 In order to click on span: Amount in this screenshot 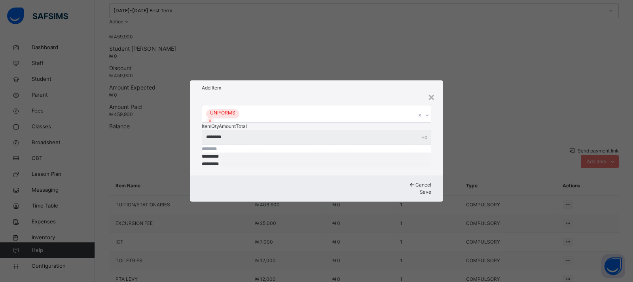, I will do `click(227, 126)`.